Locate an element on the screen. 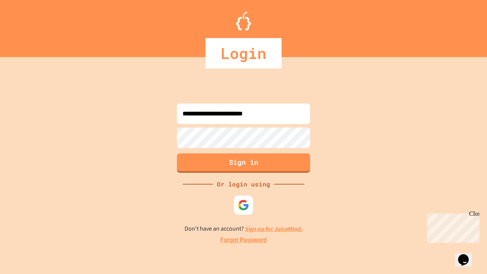  img: Logo.svg is located at coordinates (244, 21).